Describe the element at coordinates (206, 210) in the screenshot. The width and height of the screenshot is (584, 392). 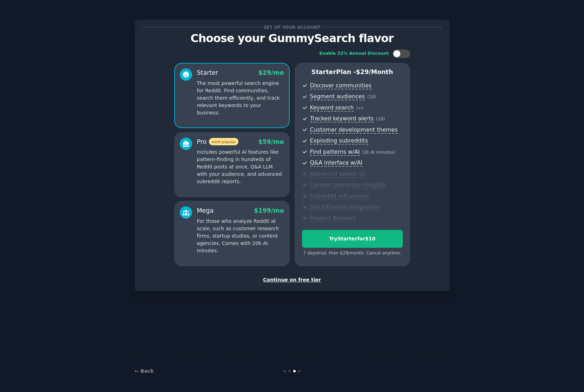
I see `div: Mega` at that location.